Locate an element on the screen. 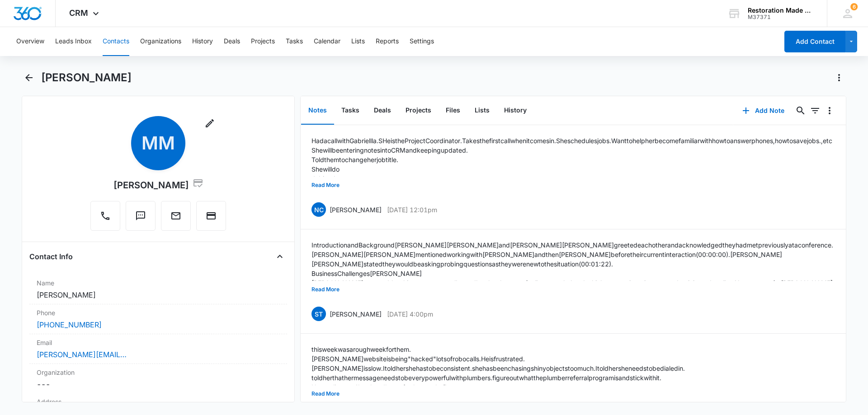  p: Job intake is located at coordinates (572, 178).